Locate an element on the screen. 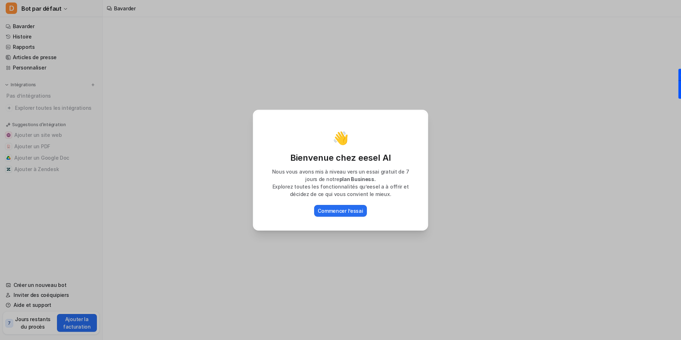  p: Explorez toutes les fonctionnalités qu’eesel a à offrir et décidez de ce qui vous convient le mieux. is located at coordinates (340, 190).